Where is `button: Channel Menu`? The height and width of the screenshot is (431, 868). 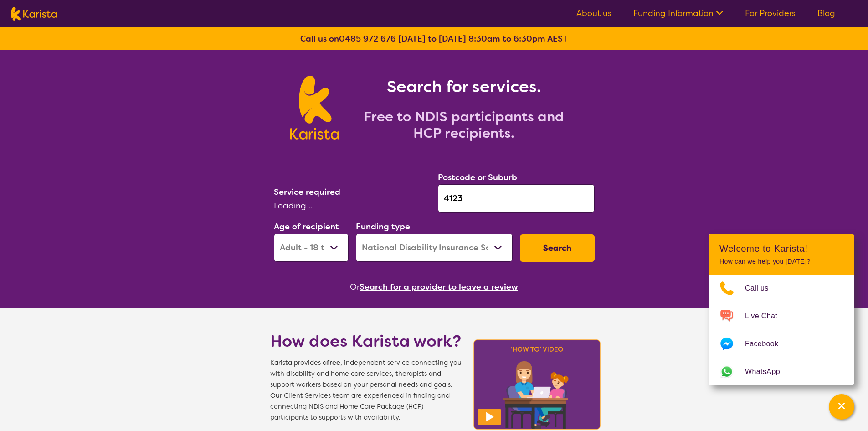
button: Channel Menu is located at coordinates (841, 407).